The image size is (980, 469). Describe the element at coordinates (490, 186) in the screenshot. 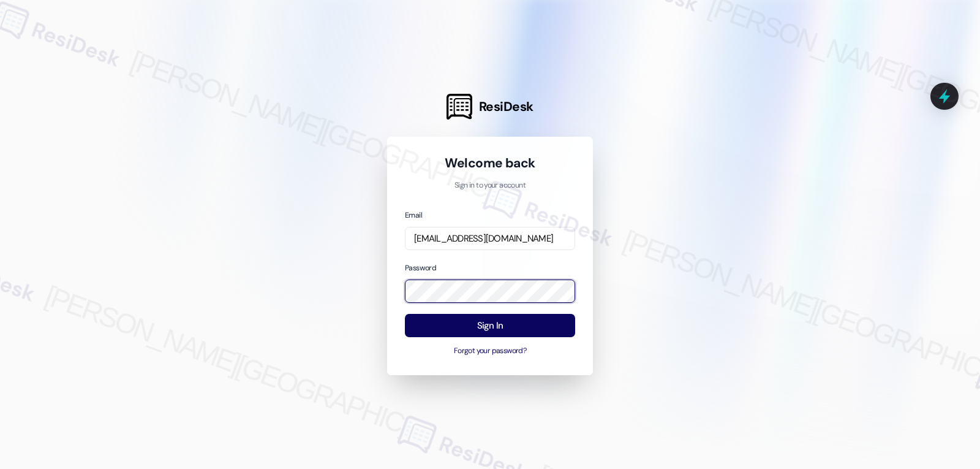

I see `p: Sign in to your account` at that location.